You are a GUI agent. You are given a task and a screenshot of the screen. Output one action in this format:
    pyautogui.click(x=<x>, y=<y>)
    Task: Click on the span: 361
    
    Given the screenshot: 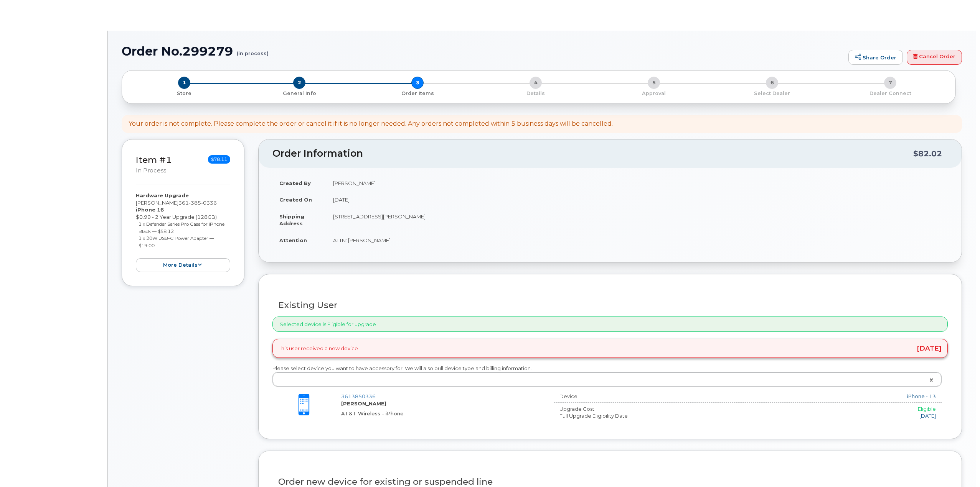 What is the action you would take?
    pyautogui.click(x=197, y=203)
    